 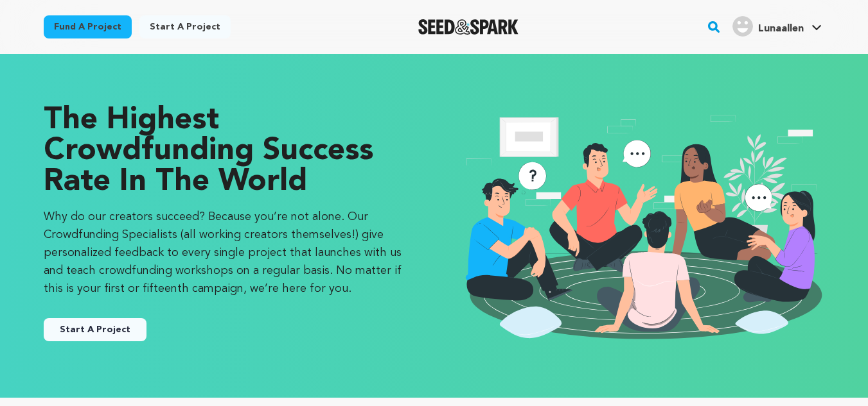 I want to click on span: Lunaallen's Profile, so click(x=777, y=27).